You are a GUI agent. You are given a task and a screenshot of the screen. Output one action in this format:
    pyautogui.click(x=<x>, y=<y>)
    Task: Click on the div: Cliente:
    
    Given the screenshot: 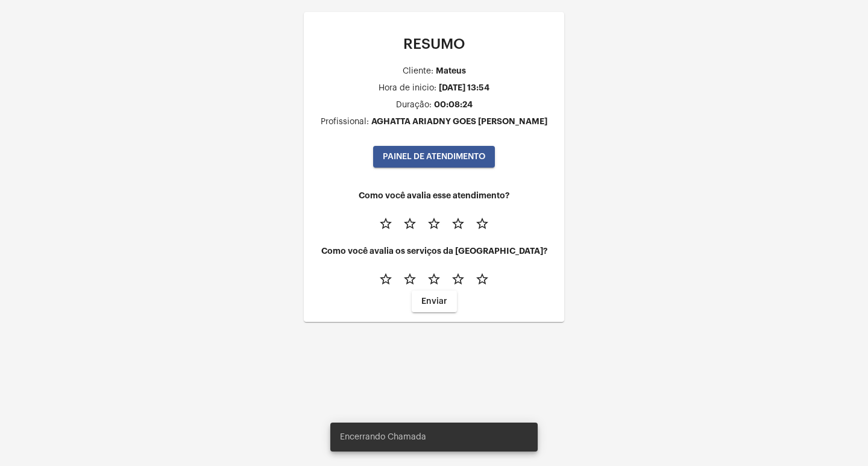 What is the action you would take?
    pyautogui.click(x=417, y=71)
    